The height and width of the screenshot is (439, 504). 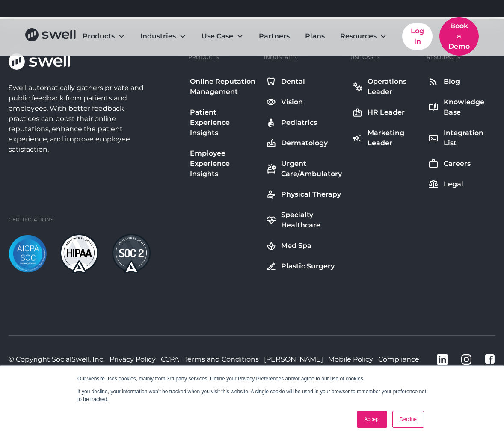 What do you see at coordinates (131, 253) in the screenshot?
I see `img: soc2-dark.png` at bounding box center [131, 253].